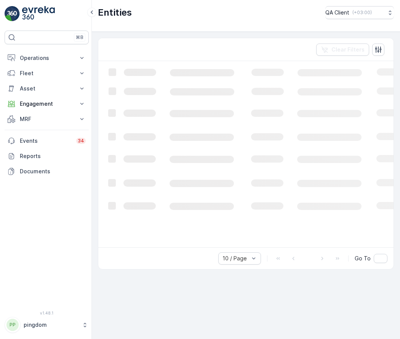 This screenshot has width=400, height=339. What do you see at coordinates (39, 14) in the screenshot?
I see `img: logo_light-DOdMpM7g.png` at bounding box center [39, 14].